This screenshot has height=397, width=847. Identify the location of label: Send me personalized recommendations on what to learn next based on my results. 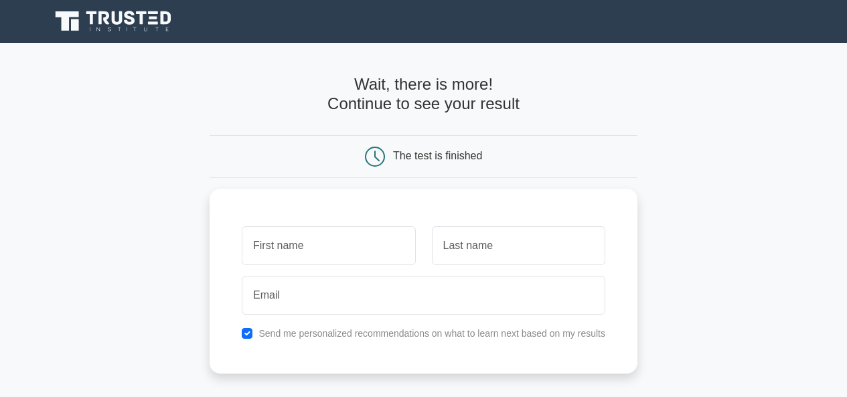
(432, 334).